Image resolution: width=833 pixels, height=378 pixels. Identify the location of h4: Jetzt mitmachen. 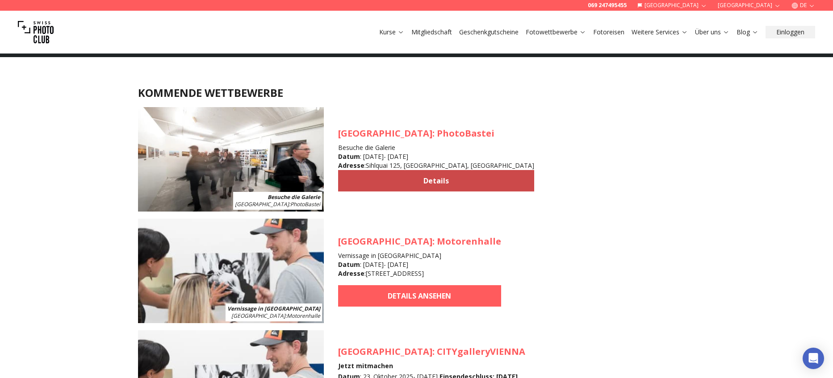
(431, 366).